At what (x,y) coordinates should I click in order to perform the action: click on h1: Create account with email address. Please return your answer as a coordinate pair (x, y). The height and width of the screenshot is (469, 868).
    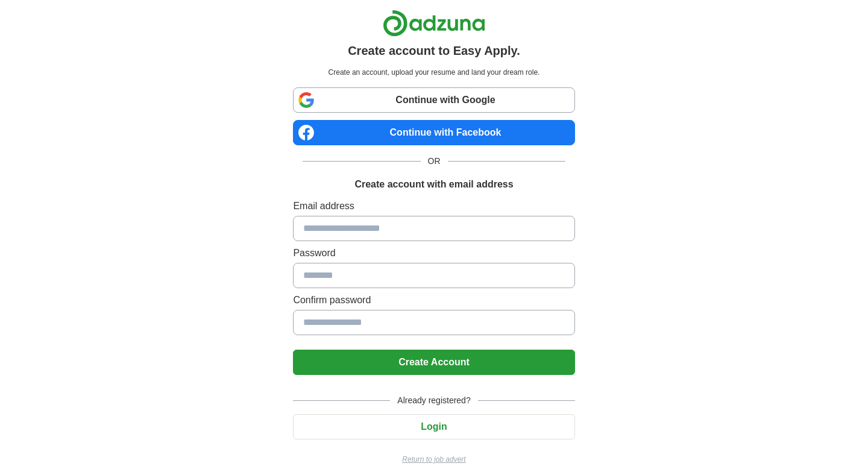
    Looking at the image, I should click on (433, 184).